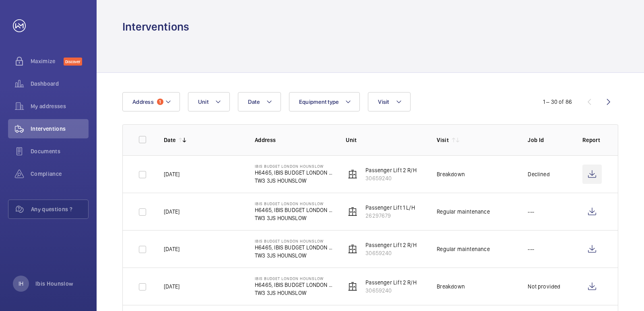  What do you see at coordinates (539, 174) in the screenshot?
I see `p: Declined` at bounding box center [539, 174].